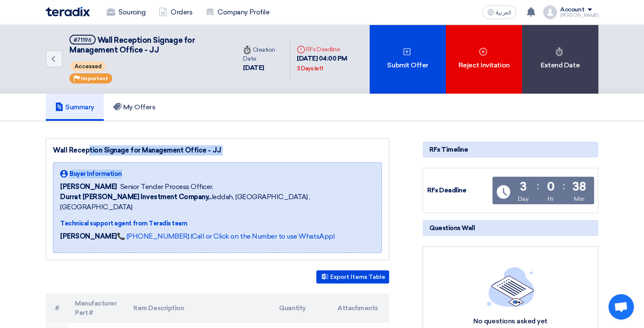 The height and width of the screenshot is (328, 644). I want to click on div: Submit Offer, so click(408, 59).